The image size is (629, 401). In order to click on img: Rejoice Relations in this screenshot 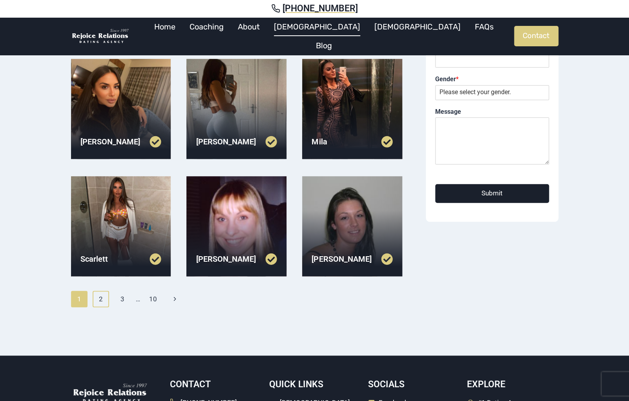, I will do `click(100, 36)`.